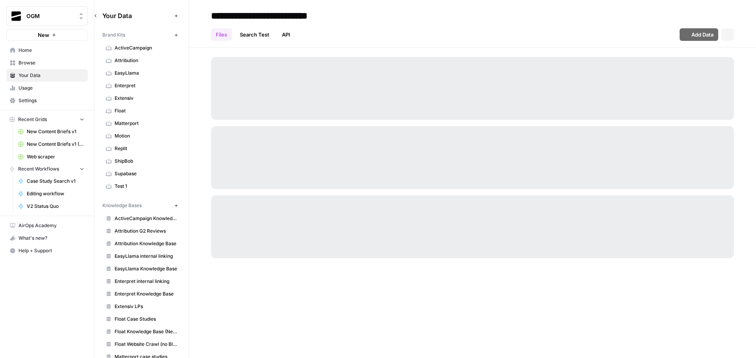 The height and width of the screenshot is (358, 756). Describe the element at coordinates (47, 35) in the screenshot. I see `button: New` at that location.